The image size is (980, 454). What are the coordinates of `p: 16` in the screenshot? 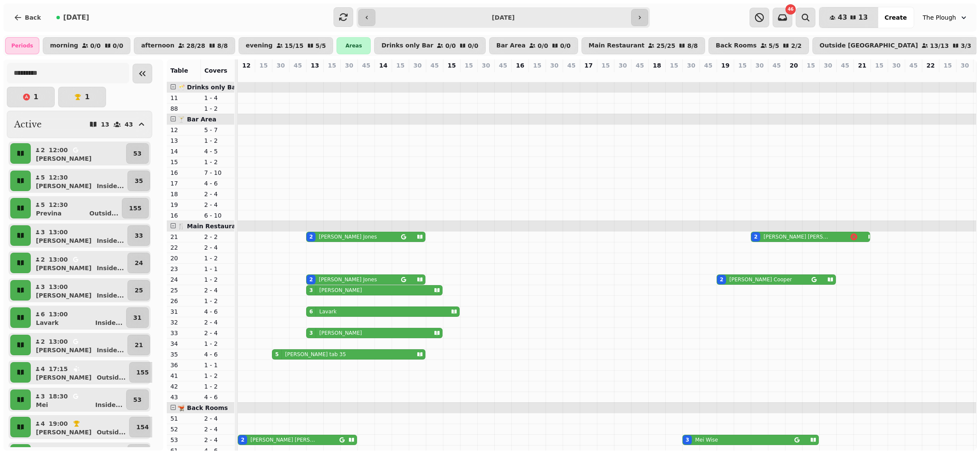 It's located at (184, 215).